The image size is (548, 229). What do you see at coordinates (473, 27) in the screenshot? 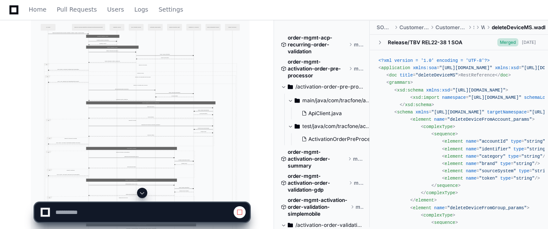
I see `span: SOA` at bounding box center [473, 27].